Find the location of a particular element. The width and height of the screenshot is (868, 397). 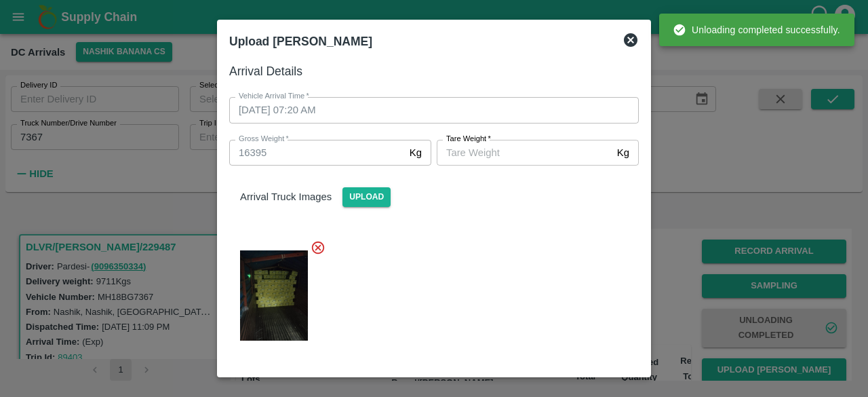

p: Arrival Truck Images is located at coordinates (286, 197).